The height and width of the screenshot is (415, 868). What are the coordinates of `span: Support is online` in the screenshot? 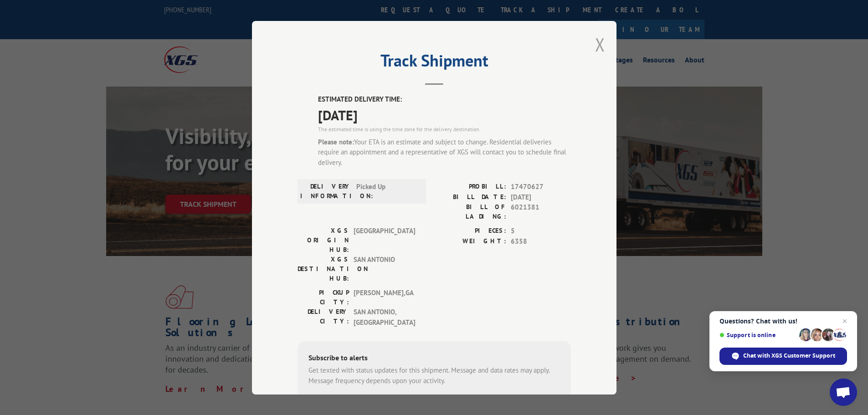 It's located at (758, 335).